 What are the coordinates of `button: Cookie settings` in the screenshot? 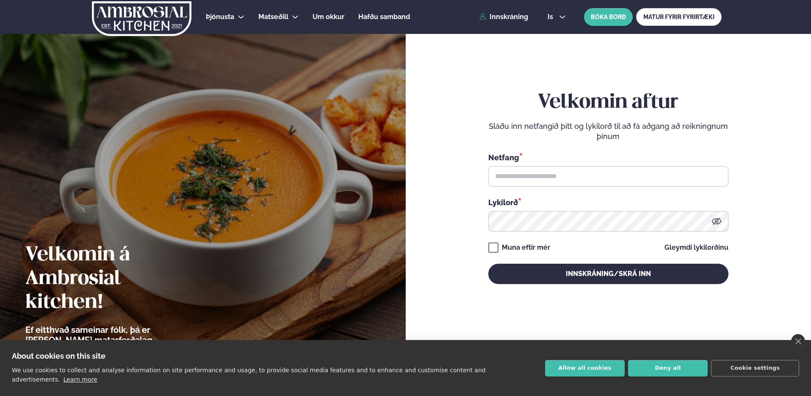 It's located at (756, 368).